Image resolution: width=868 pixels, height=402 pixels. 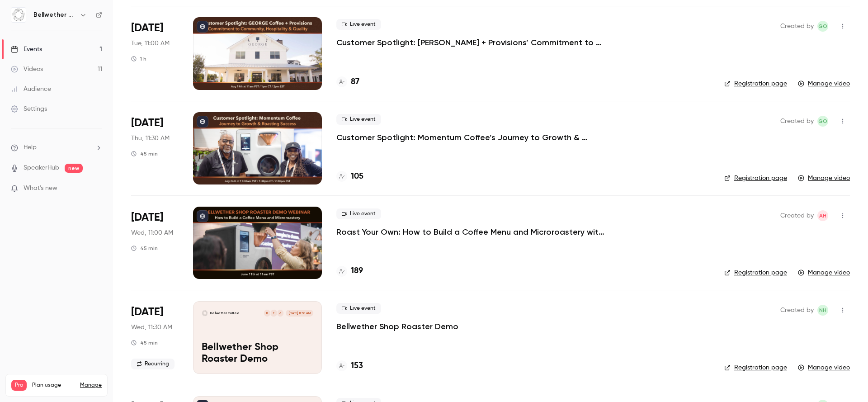 I want to click on h4: 189, so click(x=356, y=271).